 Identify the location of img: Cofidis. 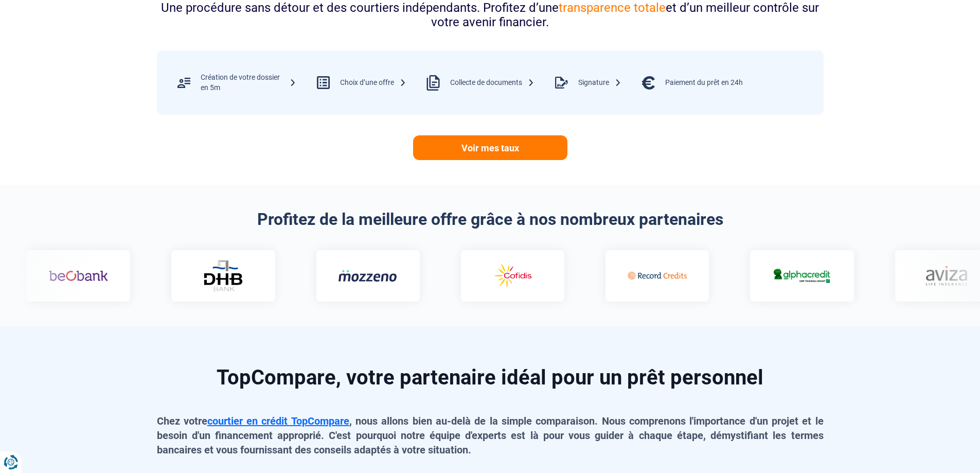
(511, 276).